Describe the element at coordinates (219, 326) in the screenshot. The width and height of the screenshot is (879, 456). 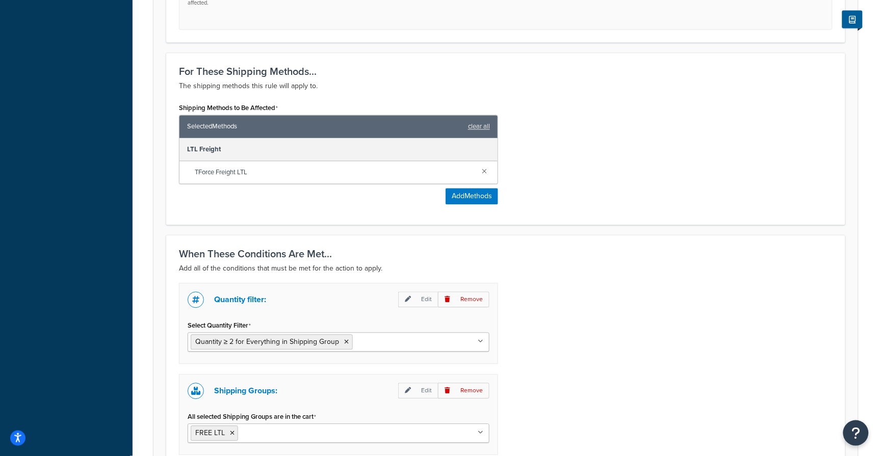
I see `label: Select Quantity Filter` at that location.